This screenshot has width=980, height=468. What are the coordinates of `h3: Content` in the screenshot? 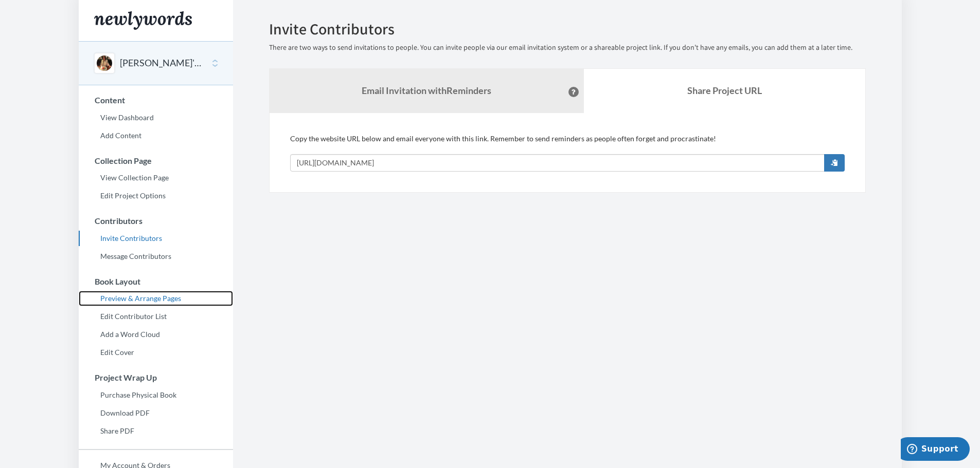 It's located at (156, 100).